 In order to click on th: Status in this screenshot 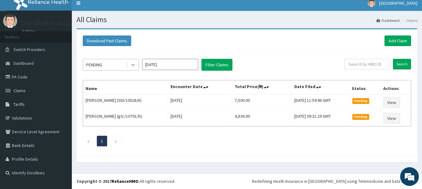, I will do `click(364, 88)`.